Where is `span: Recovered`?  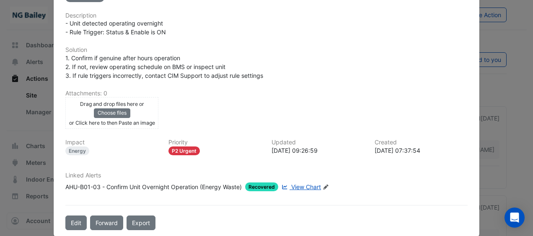
span: Recovered is located at coordinates (262, 187).